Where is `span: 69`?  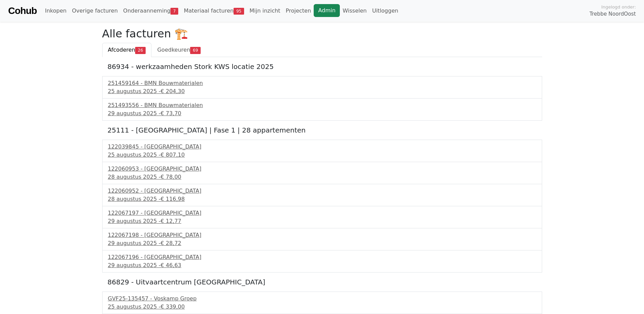
span: 69 is located at coordinates (195, 50).